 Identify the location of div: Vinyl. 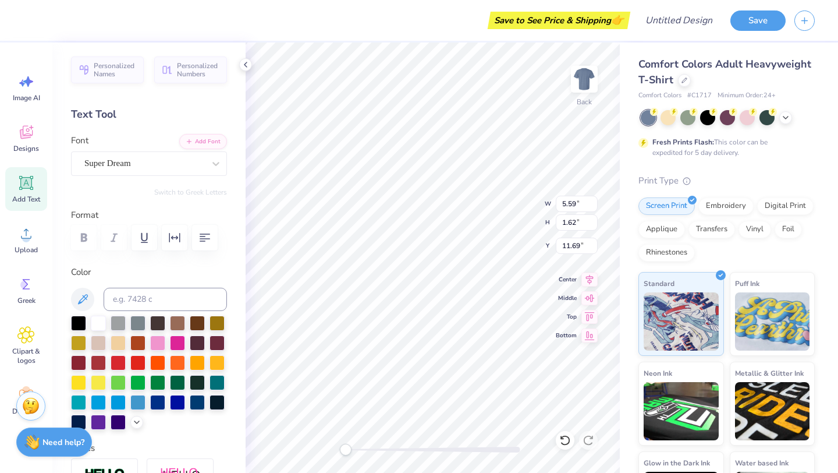
(755, 229).